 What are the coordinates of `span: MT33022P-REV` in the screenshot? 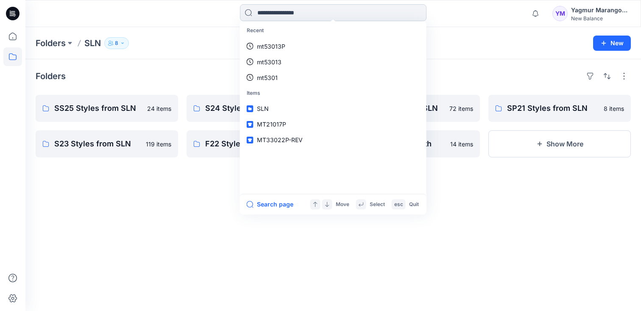 It's located at (280, 140).